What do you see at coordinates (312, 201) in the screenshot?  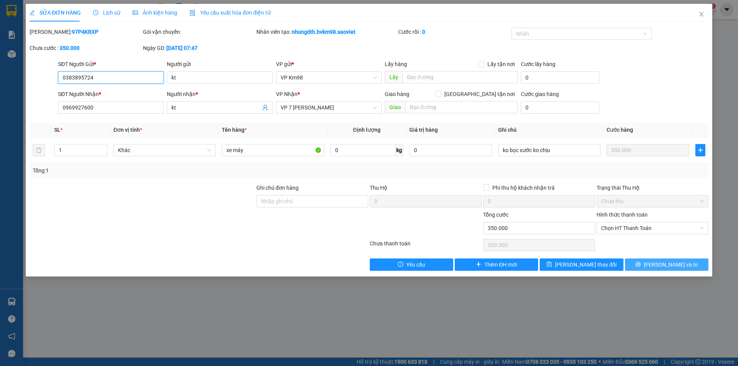 I see `input: Ghi chú đơn hàng` at bounding box center [312, 201].